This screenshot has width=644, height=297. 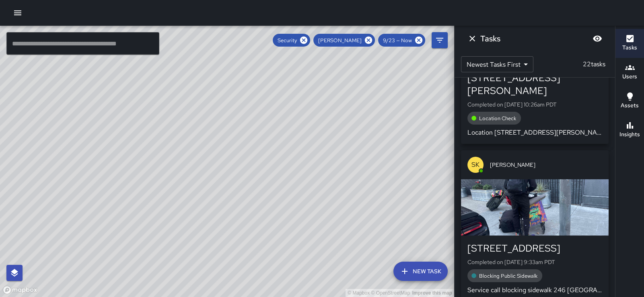 I want to click on p: 22 tasks, so click(x=594, y=64).